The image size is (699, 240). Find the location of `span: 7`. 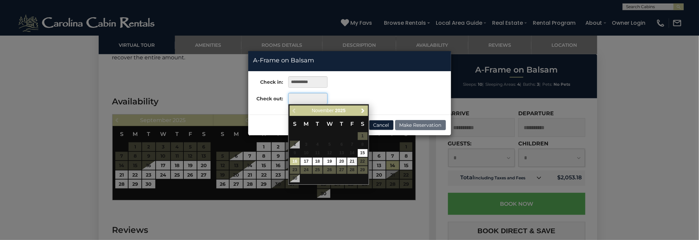

span: 7 is located at coordinates (352, 145).